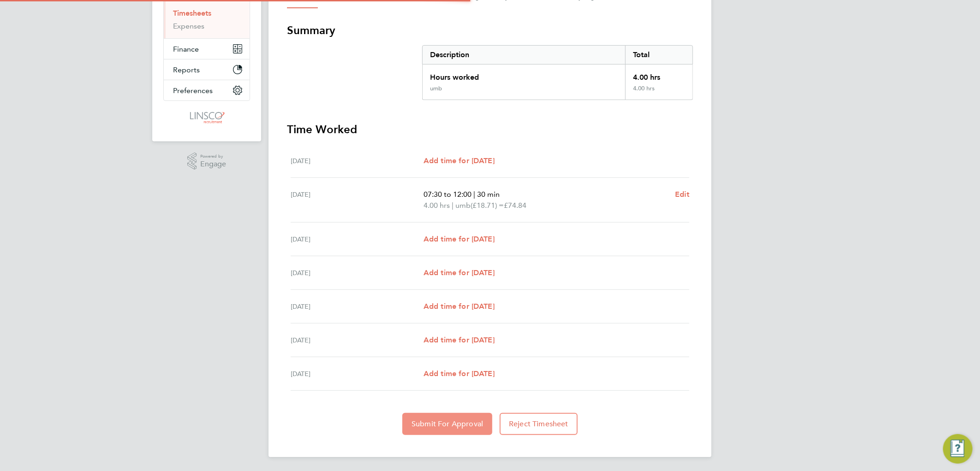 Image resolution: width=980 pixels, height=471 pixels. I want to click on div: umb, so click(436, 89).